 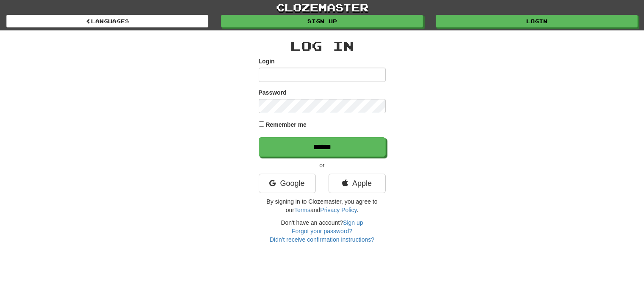 What do you see at coordinates (273, 93) in the screenshot?
I see `label: Password` at bounding box center [273, 93].